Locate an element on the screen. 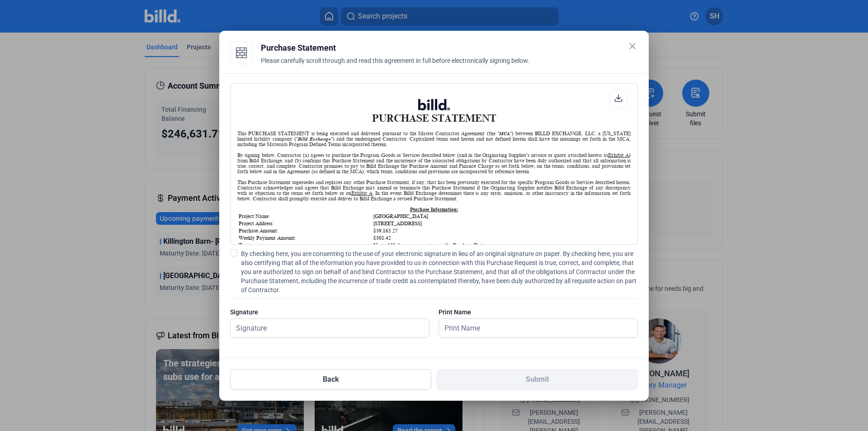 The height and width of the screenshot is (431, 868). div: Purchase Statement is located at coordinates (449, 48).